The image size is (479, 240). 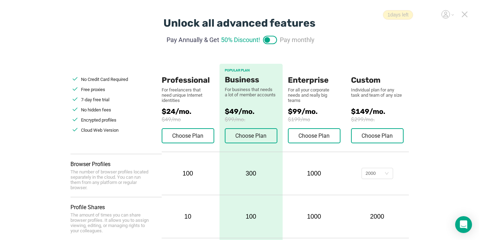 What do you see at coordinates (251, 173) in the screenshot?
I see `div: 300` at bounding box center [251, 173].